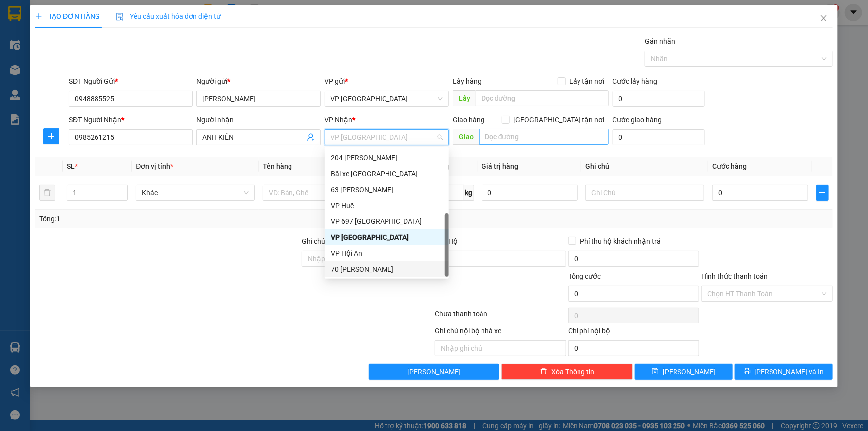  What do you see at coordinates (386, 81) in the screenshot?
I see `div: VP gửi` at bounding box center [386, 81].